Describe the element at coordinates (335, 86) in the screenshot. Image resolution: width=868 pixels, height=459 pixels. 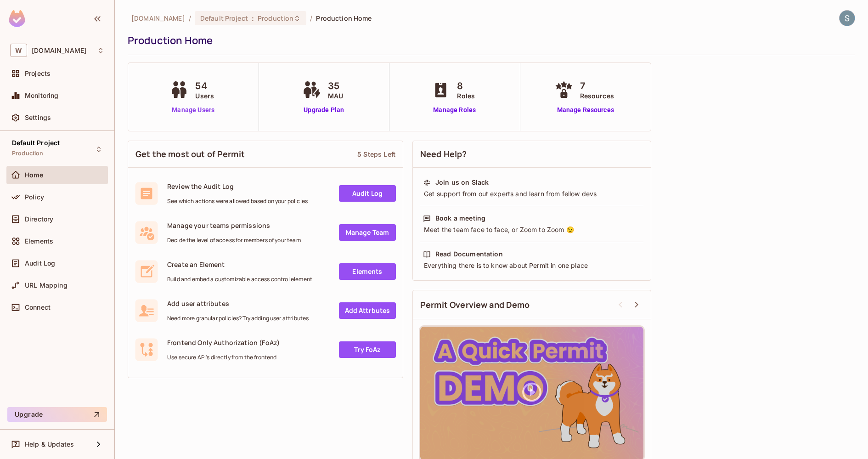
I see `span: 35` at that location.